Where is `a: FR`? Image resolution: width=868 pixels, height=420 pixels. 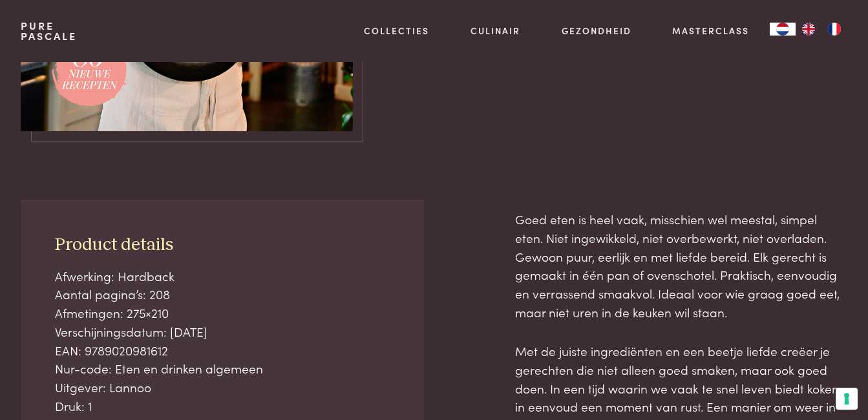
a: FR is located at coordinates (834, 29).